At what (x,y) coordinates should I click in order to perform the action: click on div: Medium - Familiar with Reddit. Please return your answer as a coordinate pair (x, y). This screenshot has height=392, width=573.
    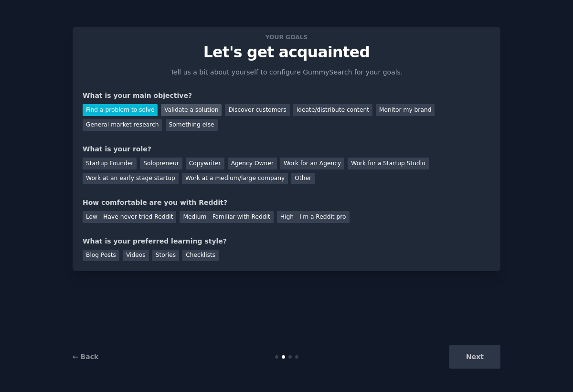
    Looking at the image, I should click on (226, 217).